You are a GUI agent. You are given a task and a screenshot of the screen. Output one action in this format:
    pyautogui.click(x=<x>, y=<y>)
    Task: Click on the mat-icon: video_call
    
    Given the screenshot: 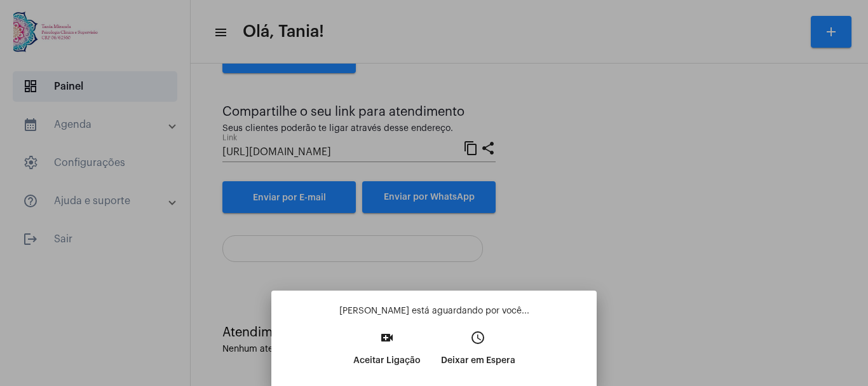 What is the action you would take?
    pyautogui.click(x=387, y=338)
    